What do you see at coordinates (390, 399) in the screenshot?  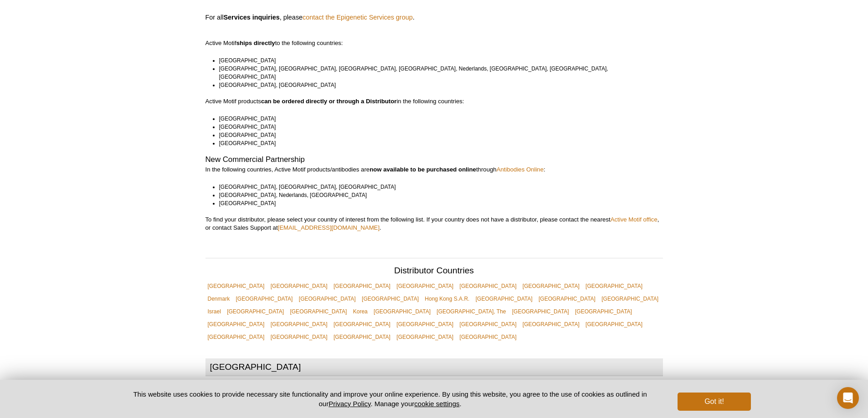 I see `p: This website uses cookies to provide necessary site functionality and improve your online experie...` at bounding box center [390, 399].